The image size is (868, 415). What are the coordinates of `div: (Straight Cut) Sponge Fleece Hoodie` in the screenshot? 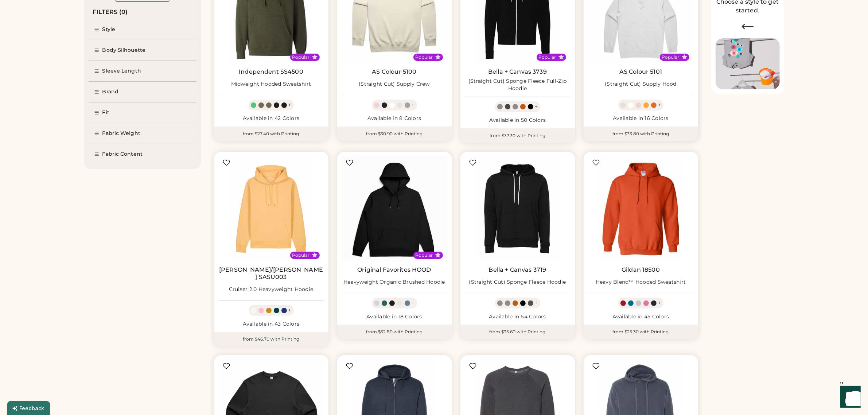 It's located at (518, 282).